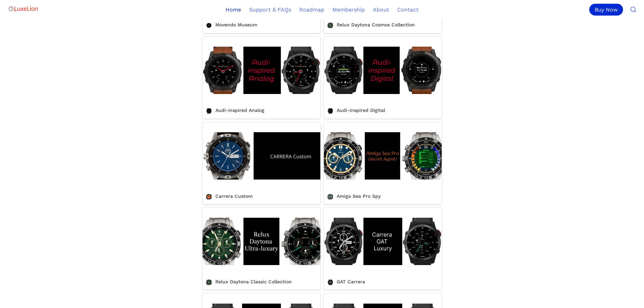 The height and width of the screenshot is (308, 644). I want to click on img: Logo, so click(23, 9).